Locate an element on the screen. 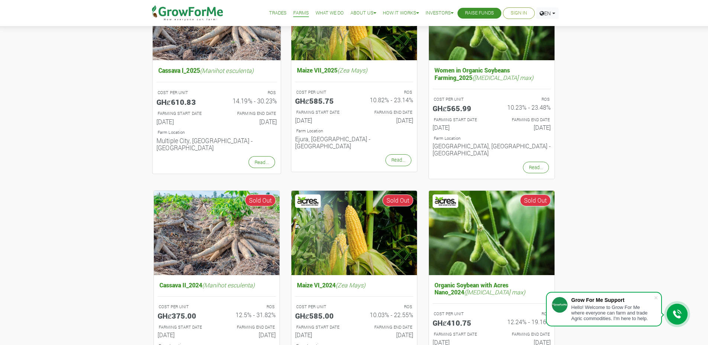  h5: Maize VII_2025 is located at coordinates (354, 70).